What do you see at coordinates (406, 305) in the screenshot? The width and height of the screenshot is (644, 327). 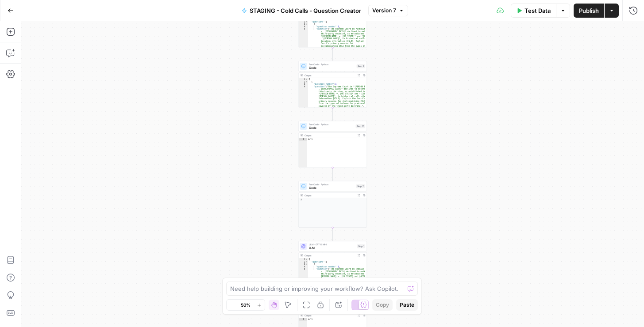 I see `span: Paste` at bounding box center [406, 305].